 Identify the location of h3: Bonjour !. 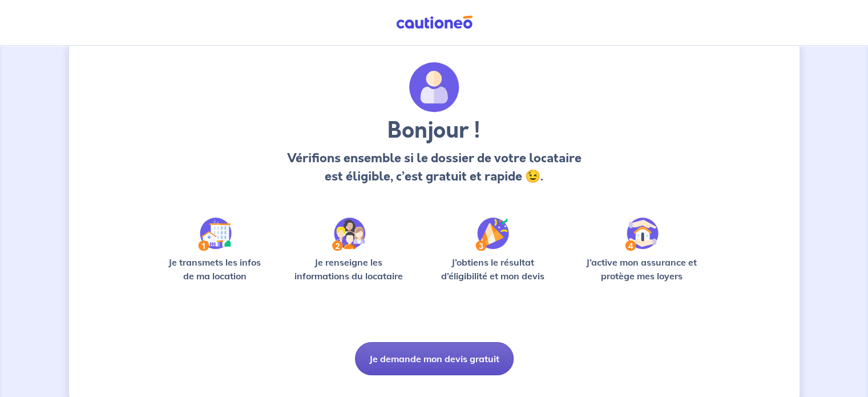
(434, 131).